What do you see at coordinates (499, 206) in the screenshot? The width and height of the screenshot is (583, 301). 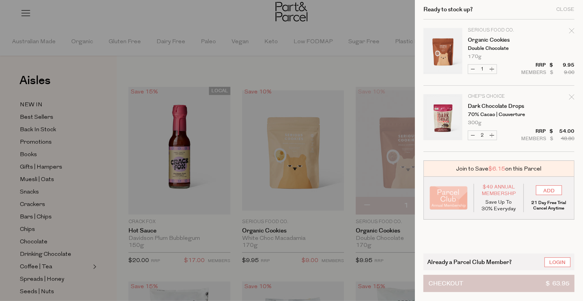 I see `p: Save Up To 30% Everyday` at bounding box center [499, 206].